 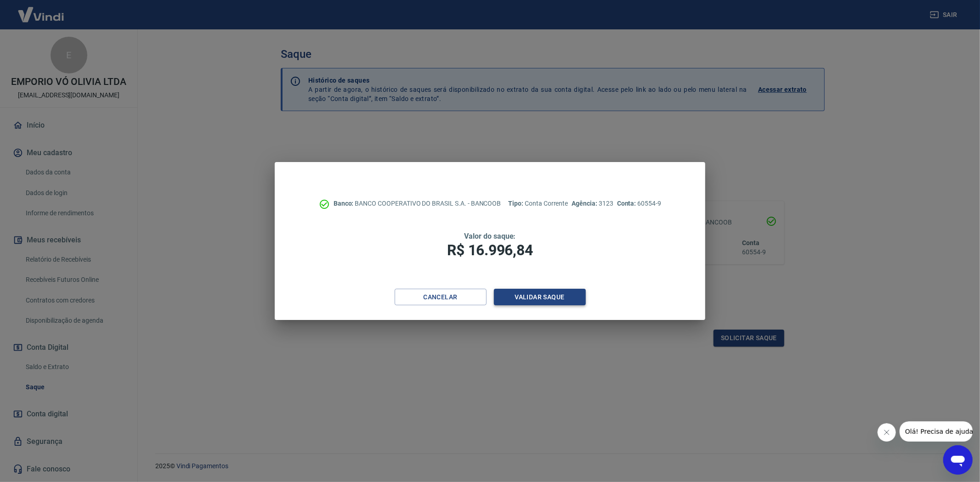 I want to click on span: Agência:, so click(x=585, y=203).